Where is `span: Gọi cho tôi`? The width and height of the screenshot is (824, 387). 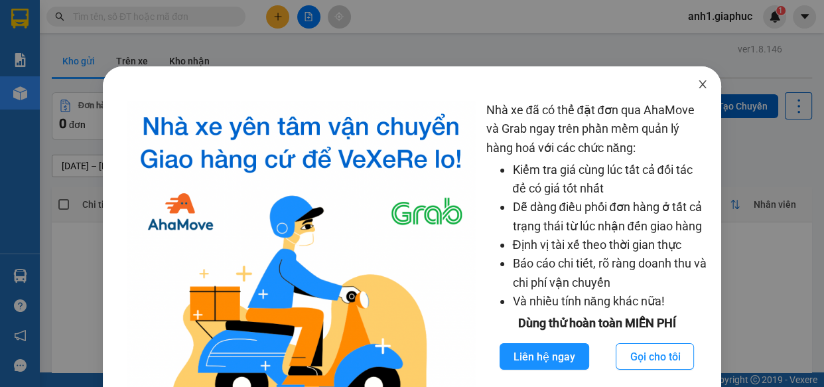
span: Gọi cho tôi is located at coordinates (655, 356).